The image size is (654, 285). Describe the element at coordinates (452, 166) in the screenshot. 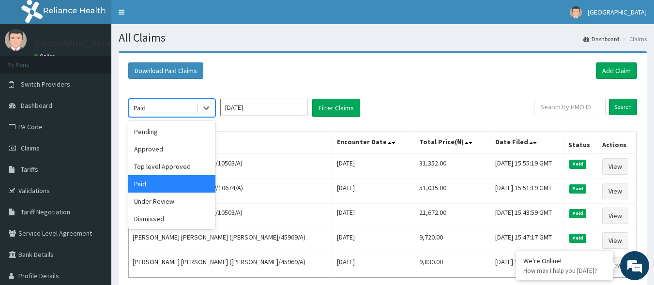

I see `td: 31,352.00` at that location.